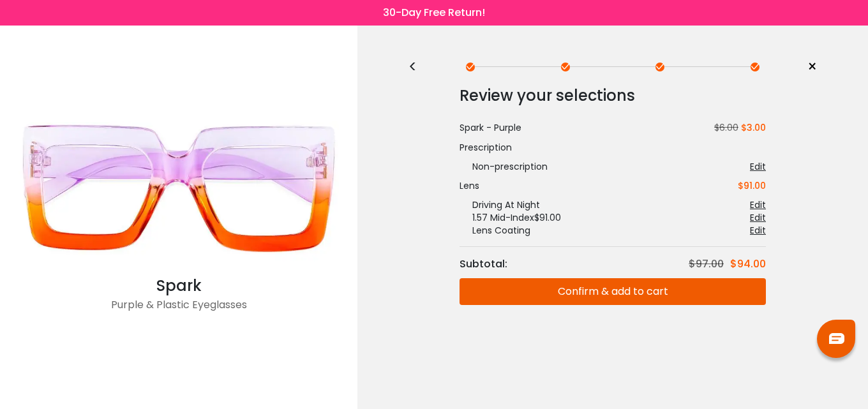  Describe the element at coordinates (490, 128) in the screenshot. I see `div: Spark - Purple` at that location.